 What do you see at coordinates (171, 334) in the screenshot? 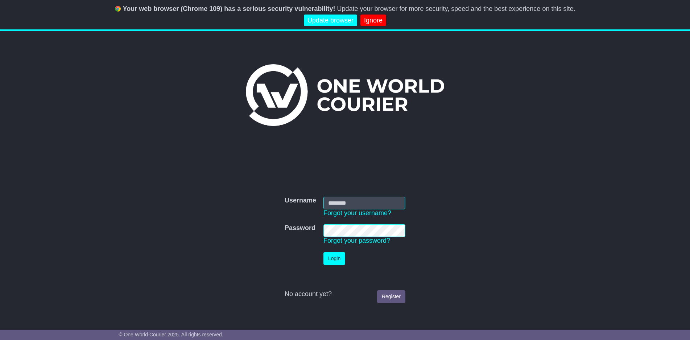
I see `span: © One World Courier 2025. All rights reserved.` at bounding box center [171, 334].